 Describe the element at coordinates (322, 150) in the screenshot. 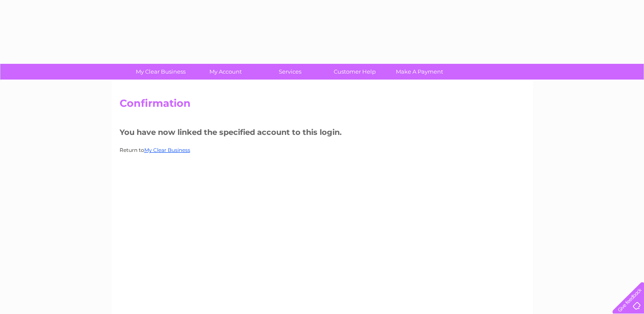

I see `p: Return to` at that location.